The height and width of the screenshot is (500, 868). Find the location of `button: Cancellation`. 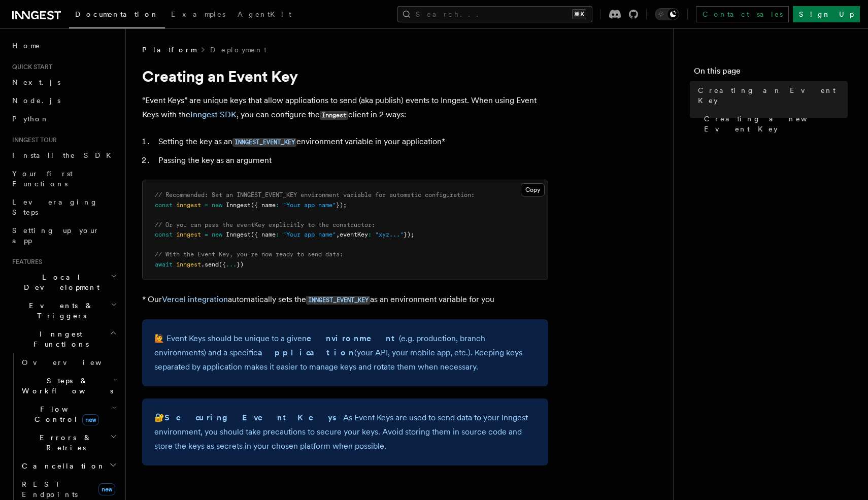

button: Cancellation is located at coordinates (69, 466).